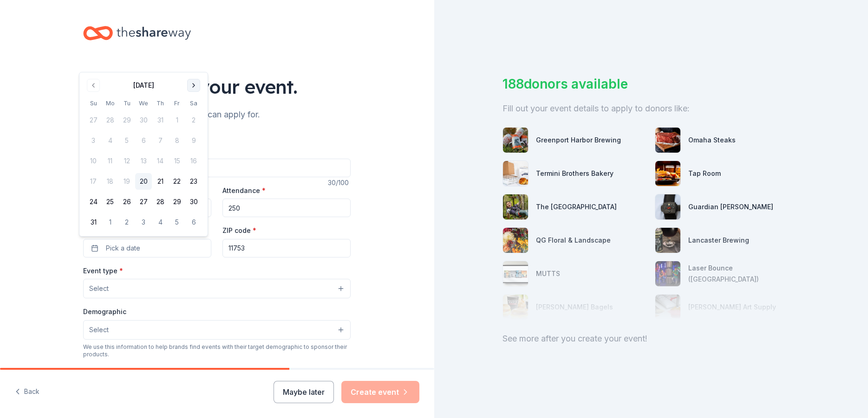 The width and height of the screenshot is (868, 418). Describe the element at coordinates (93, 103) in the screenshot. I see `th: Sunday` at that location.